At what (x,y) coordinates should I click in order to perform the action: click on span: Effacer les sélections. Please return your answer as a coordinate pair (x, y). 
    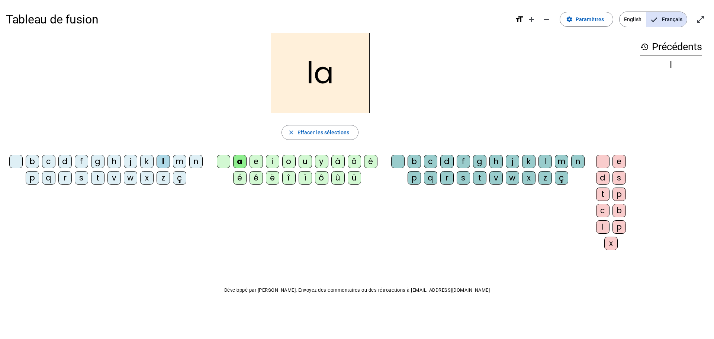
    Looking at the image, I should click on (323, 132).